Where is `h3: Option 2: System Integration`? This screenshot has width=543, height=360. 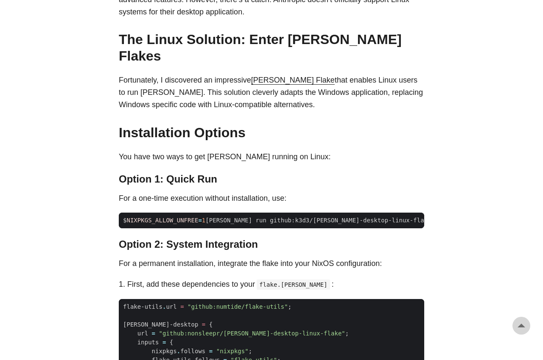
h3: Option 2: System Integration is located at coordinates (271, 245).